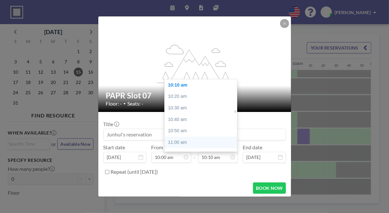  Describe the element at coordinates (202, 143) in the screenshot. I see `div: 11:00 am` at that location.